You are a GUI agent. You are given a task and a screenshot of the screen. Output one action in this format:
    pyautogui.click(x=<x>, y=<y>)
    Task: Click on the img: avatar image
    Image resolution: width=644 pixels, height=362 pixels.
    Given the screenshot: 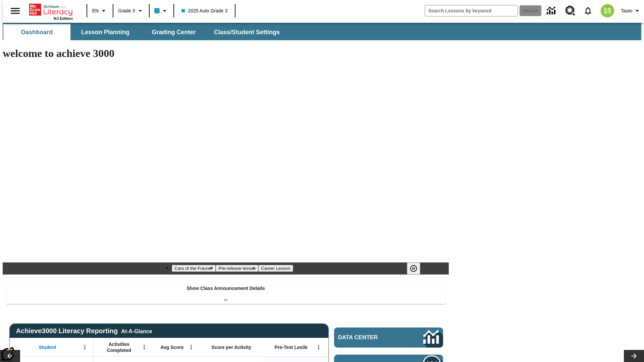 What is the action you would take?
    pyautogui.click(x=608, y=11)
    